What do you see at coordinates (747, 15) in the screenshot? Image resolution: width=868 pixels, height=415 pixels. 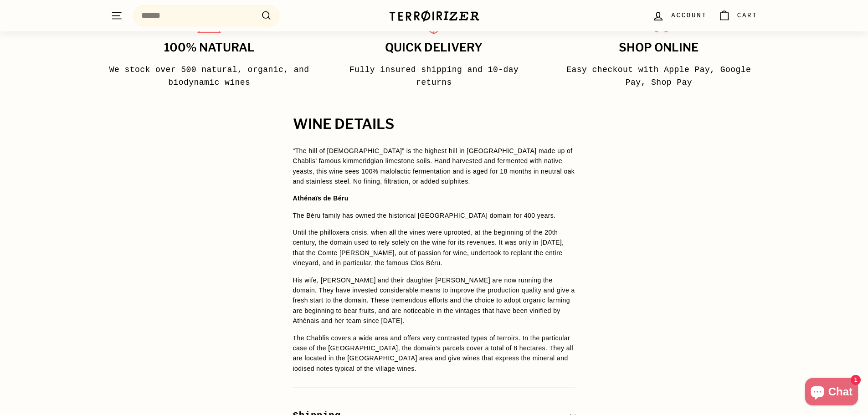 I see `span: Cart` at bounding box center [747, 15].